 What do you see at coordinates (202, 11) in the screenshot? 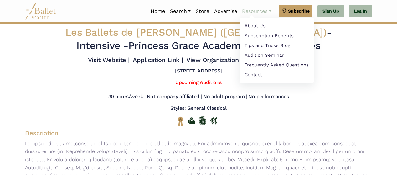
I see `a: Store` at bounding box center [202, 11].